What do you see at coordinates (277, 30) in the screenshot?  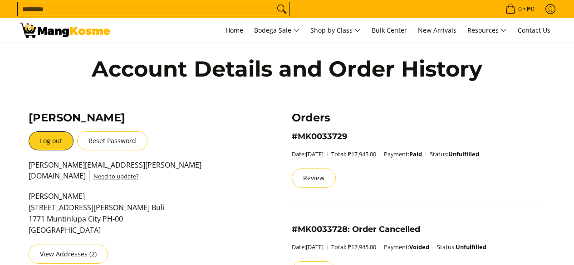 I see `a: Bodega Sale` at bounding box center [277, 30].